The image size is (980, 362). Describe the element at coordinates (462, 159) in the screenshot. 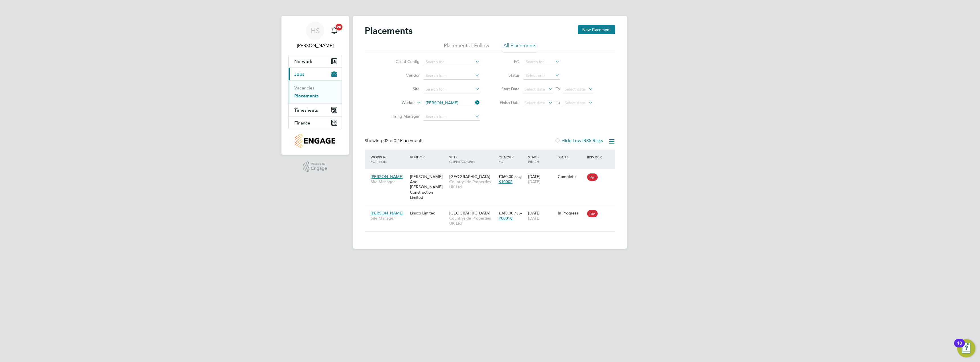

I see `span: / Client Config` at that location.